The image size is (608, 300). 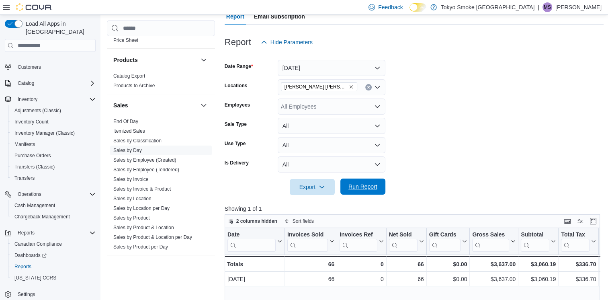 What do you see at coordinates (568, 221) in the screenshot?
I see `button: Keyboard shortcuts` at bounding box center [568, 221].